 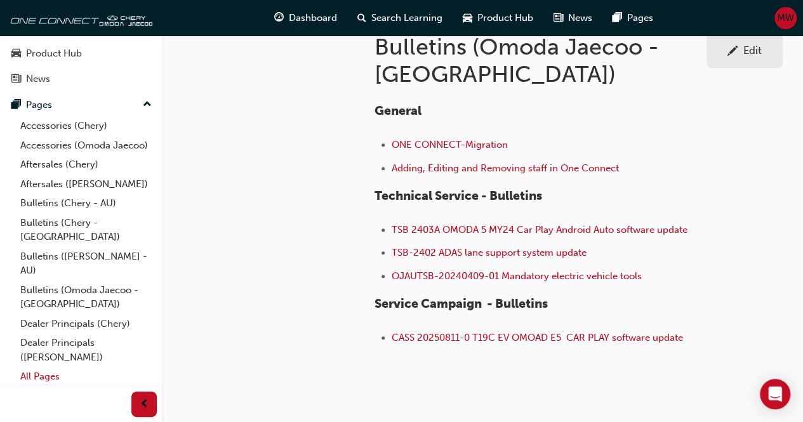 What do you see at coordinates (86, 145) in the screenshot?
I see `a: Accessories (Omoda Jaecoo)` at bounding box center [86, 145].